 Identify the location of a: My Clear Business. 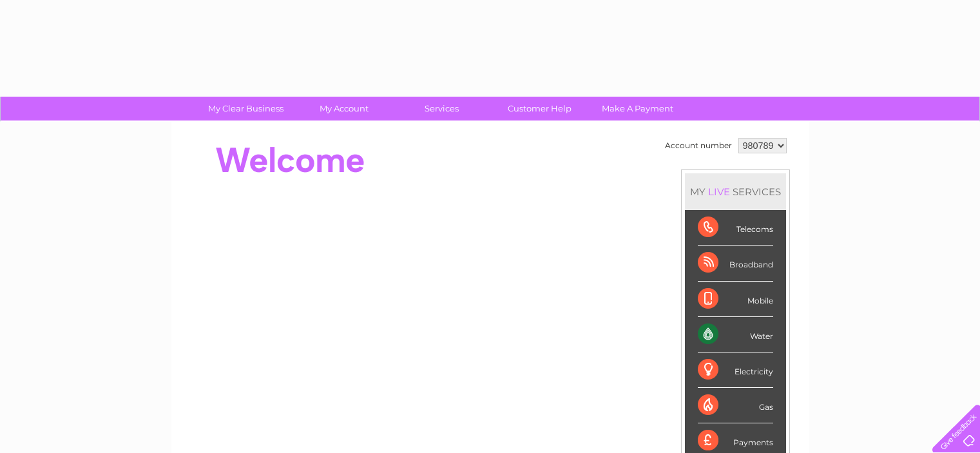
(245, 108).